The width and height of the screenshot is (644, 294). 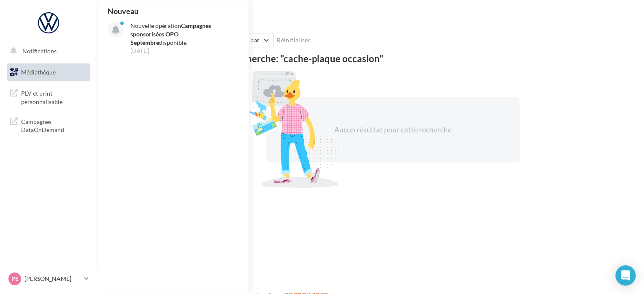 I want to click on span: Aucun résultat pour cette recherche, so click(x=393, y=129).